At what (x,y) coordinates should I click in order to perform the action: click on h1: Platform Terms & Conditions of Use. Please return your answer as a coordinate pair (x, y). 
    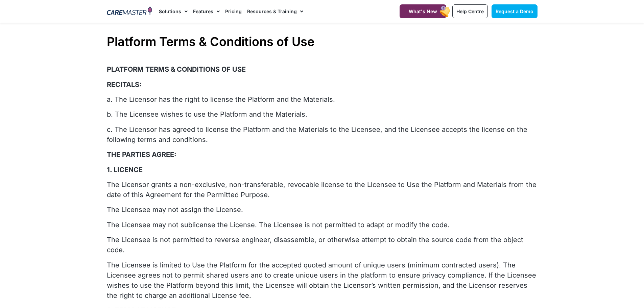
    Looking at the image, I should click on (322, 41).